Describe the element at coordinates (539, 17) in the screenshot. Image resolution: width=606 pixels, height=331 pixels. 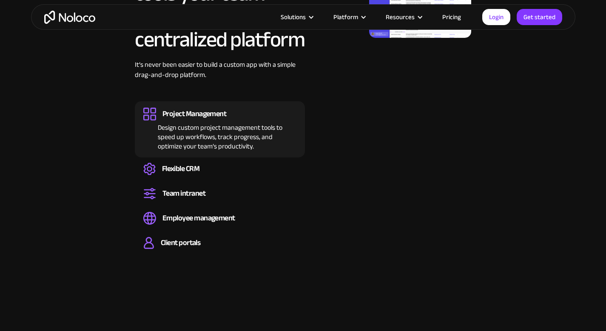
I see `a: Get started` at that location.